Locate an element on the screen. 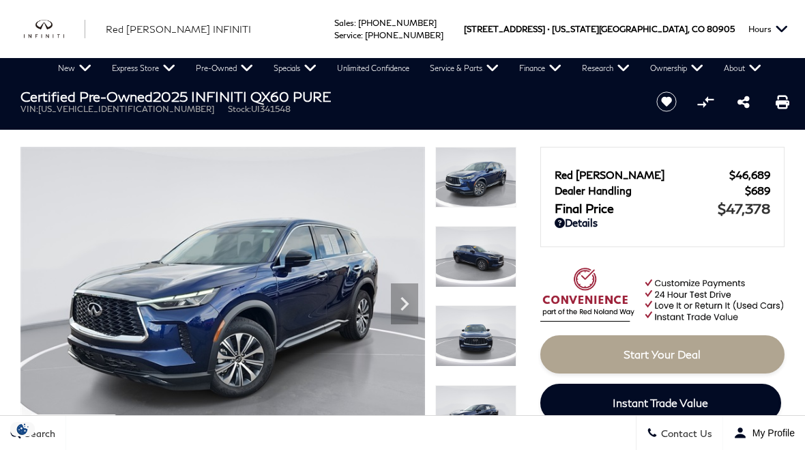 Image resolution: width=805 pixels, height=450 pixels. span: My Profile is located at coordinates (771, 433).